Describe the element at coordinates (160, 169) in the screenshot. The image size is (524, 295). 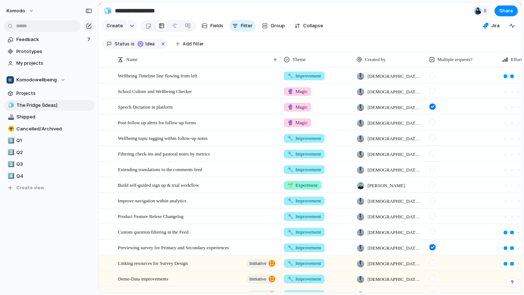
I see `span: Extending translations to the comments feed` at that location.